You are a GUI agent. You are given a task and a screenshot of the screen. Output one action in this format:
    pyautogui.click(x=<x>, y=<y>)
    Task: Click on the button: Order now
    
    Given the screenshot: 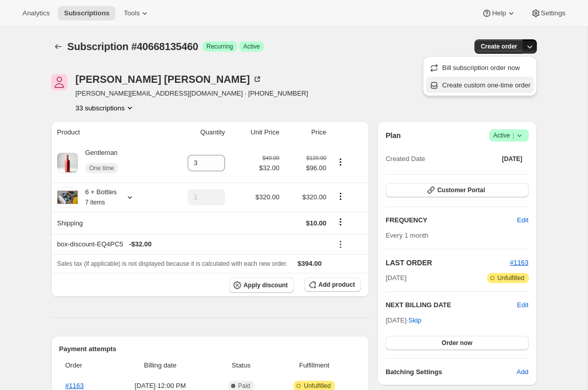 What is the action you would take?
    pyautogui.click(x=456, y=343)
    